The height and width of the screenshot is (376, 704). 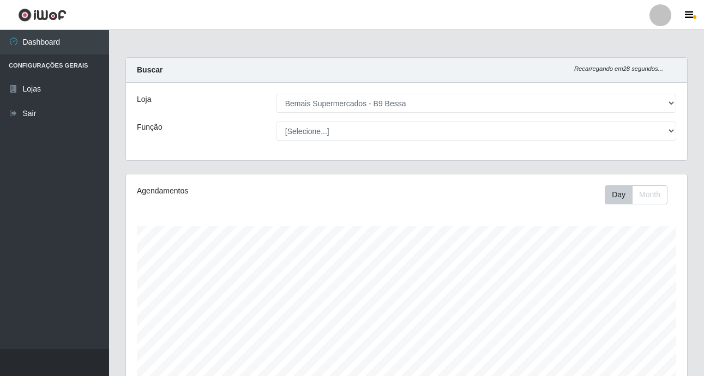 I want to click on button: Day, so click(x=618, y=195).